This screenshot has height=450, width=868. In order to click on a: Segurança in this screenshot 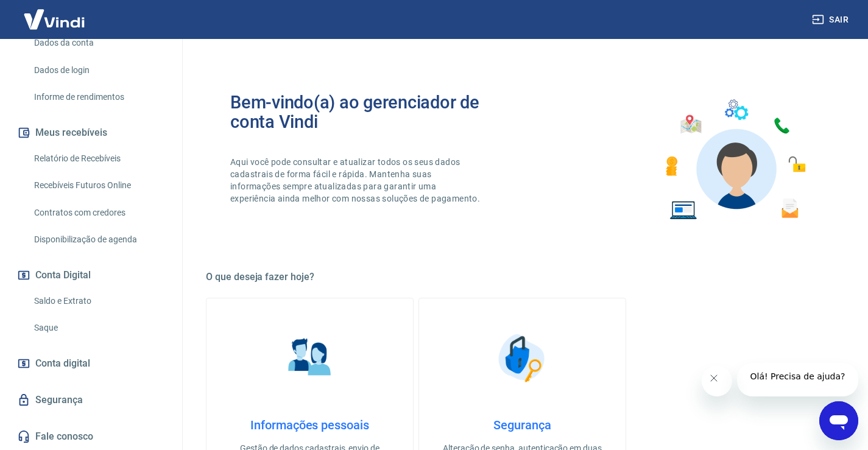, I will do `click(91, 400)`.